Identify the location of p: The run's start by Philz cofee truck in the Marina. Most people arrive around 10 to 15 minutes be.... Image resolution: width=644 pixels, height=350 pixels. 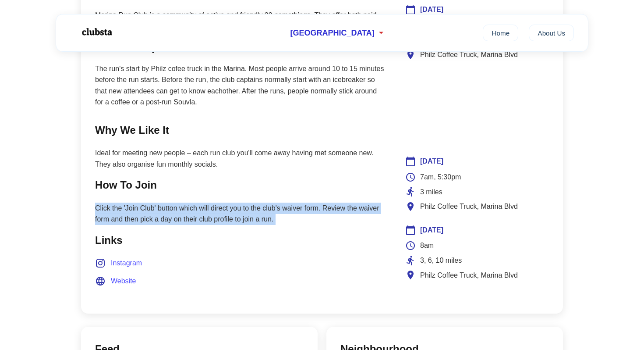
(241, 85).